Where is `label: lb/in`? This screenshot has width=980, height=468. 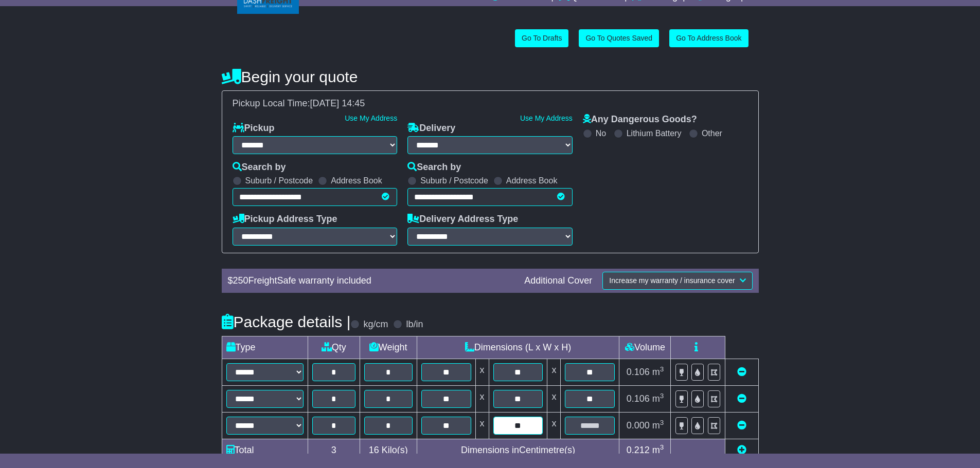
label: lb/in is located at coordinates (414, 325).